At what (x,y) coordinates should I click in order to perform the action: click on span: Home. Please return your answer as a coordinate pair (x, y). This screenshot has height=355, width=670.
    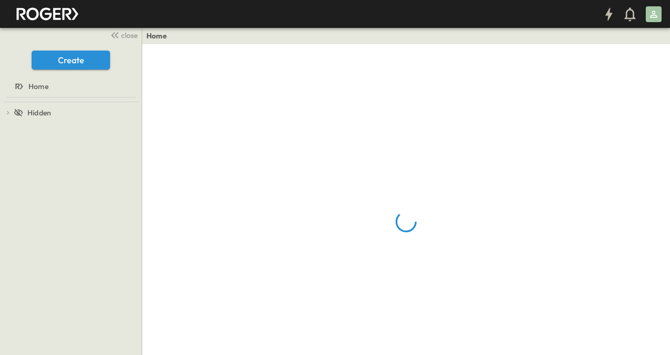
    Looking at the image, I should click on (38, 86).